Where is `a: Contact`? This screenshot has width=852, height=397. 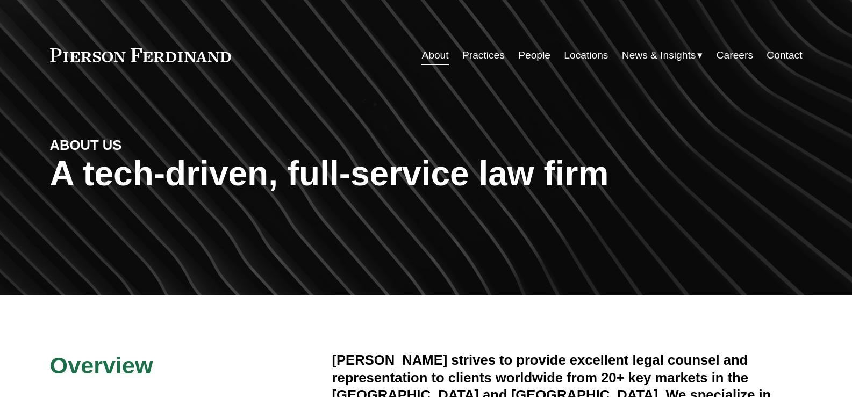 a: Contact is located at coordinates (784, 55).